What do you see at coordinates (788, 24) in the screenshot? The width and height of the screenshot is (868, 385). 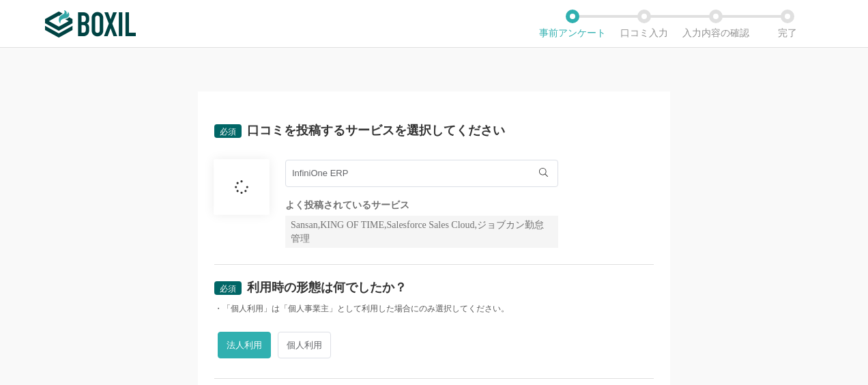 I see `li: 完了` at bounding box center [788, 24].